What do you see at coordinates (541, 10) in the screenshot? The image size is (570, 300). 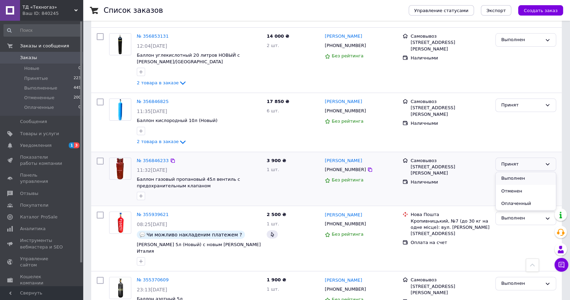 I see `button: Создать заказ` at bounding box center [541, 10].